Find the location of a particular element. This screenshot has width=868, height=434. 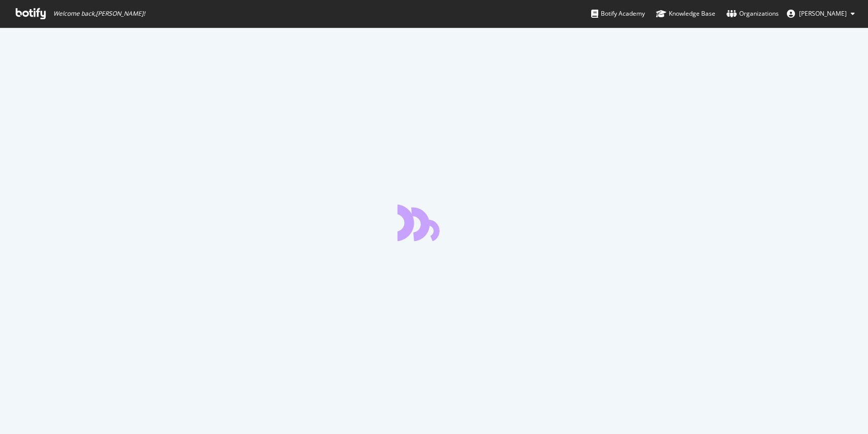

div: Botify Academy is located at coordinates (618, 14).